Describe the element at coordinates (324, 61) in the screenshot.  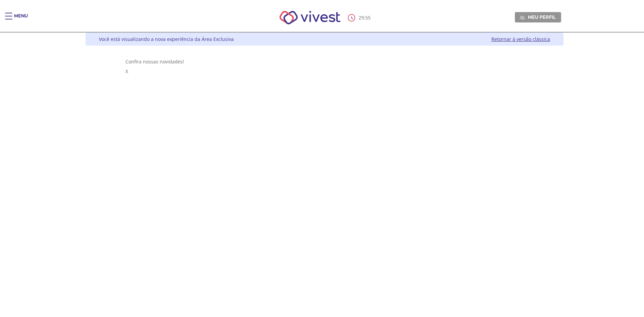
I see `div: Confira nossas novidades!` at that location.